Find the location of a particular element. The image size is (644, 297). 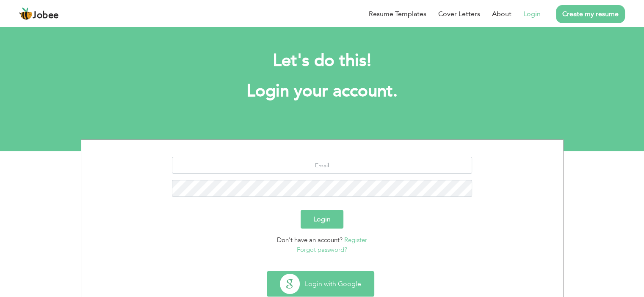

a: Cover Letters is located at coordinates (459, 14).